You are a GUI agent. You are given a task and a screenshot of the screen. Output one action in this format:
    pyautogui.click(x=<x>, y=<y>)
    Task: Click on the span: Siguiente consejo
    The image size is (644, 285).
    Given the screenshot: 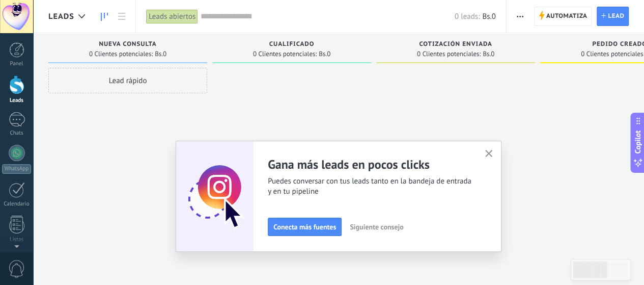 What is the action you would take?
    pyautogui.click(x=377, y=227)
    